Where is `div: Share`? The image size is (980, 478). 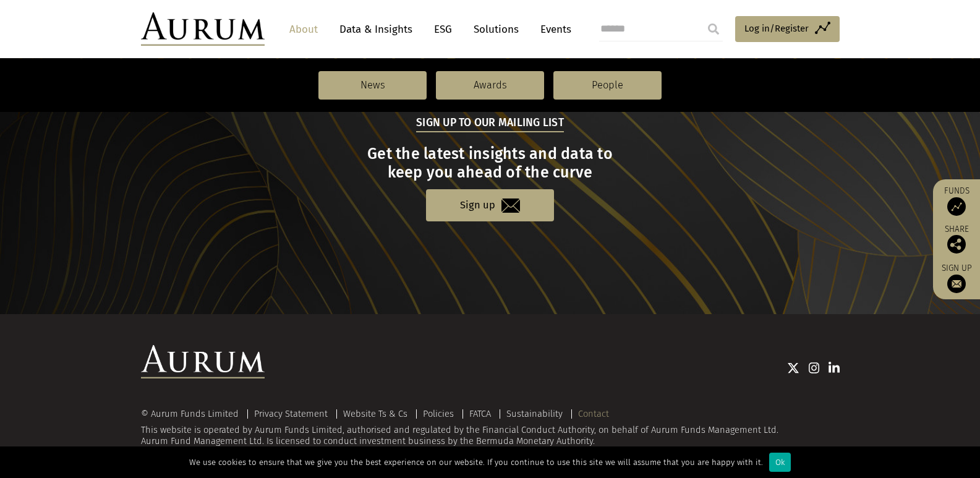 div: Share is located at coordinates (956, 239).